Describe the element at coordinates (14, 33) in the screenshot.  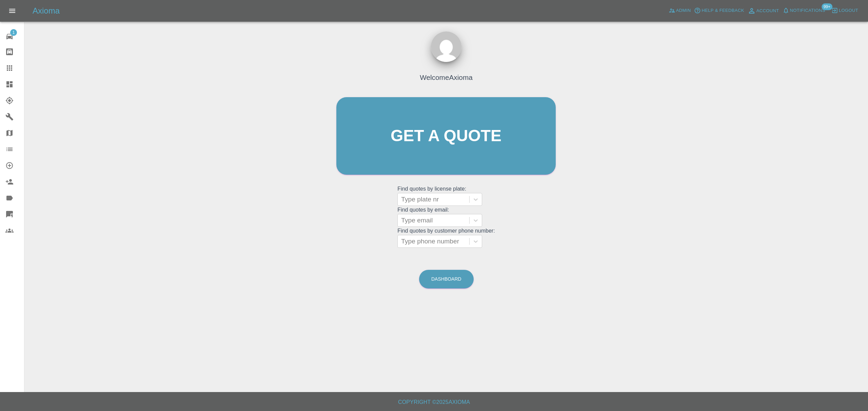
I see `span: 1` at that location.